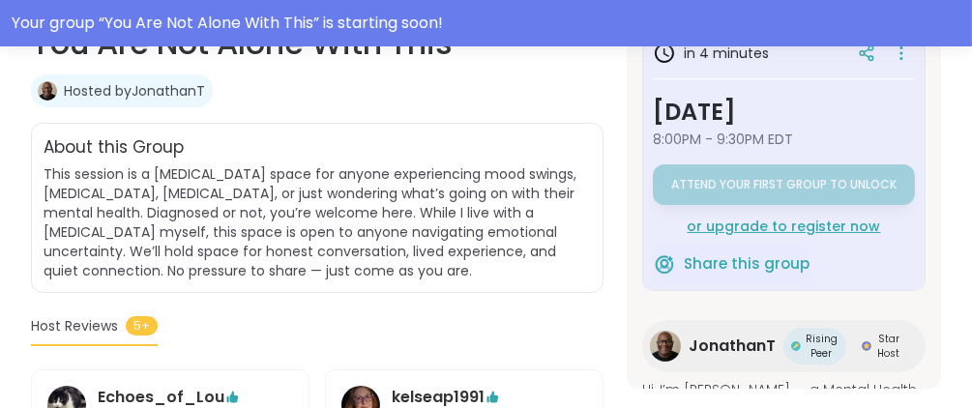  I want to click on div: or upgrade to register now, so click(784, 226).